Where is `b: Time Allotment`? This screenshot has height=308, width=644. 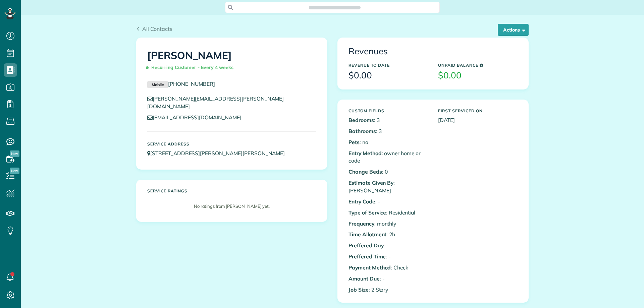 b: Time Allotment is located at coordinates (367, 234).